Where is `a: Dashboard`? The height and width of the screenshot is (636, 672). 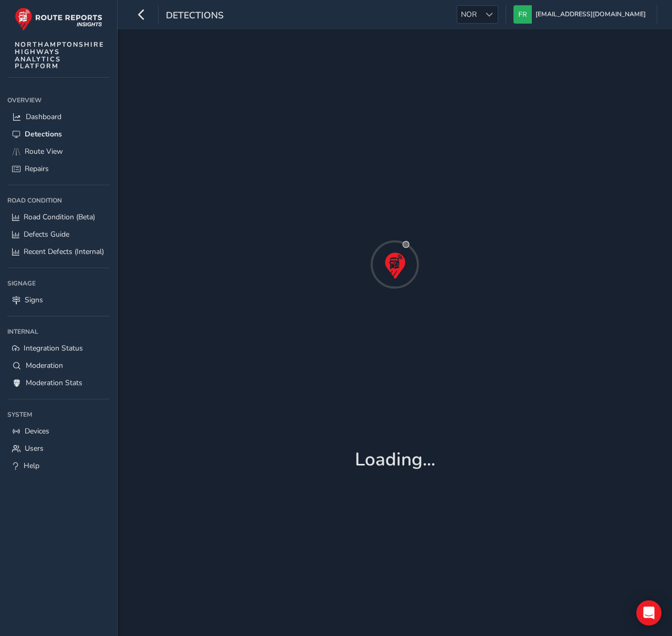
a: Dashboard is located at coordinates (58, 117).